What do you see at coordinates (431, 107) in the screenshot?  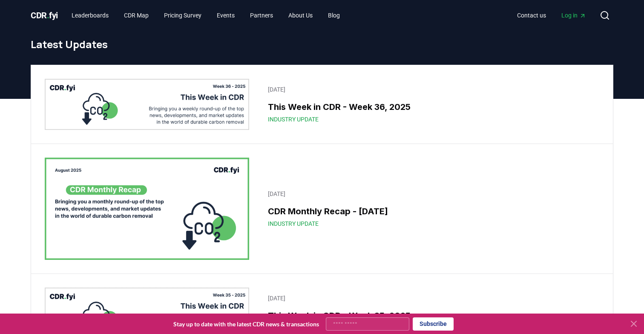 I see `h3: This Week in CDR - Week 36, 2025` at bounding box center [431, 107].